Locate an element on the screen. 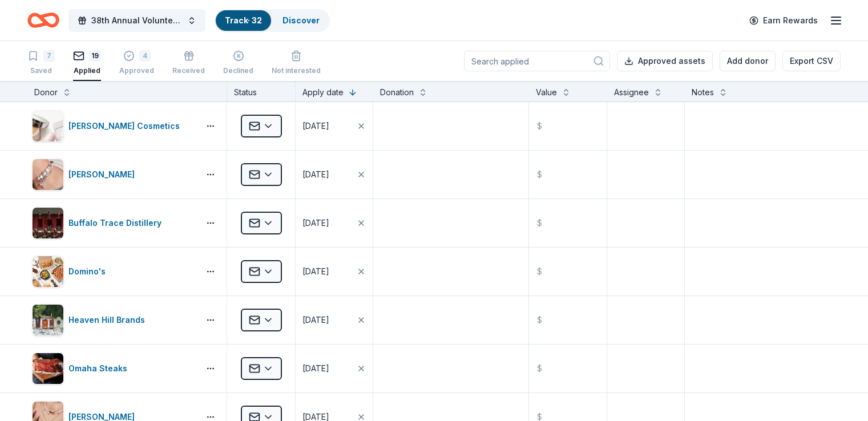 The image size is (868, 421). span: 38th Annual Volunteer Fire Department Fall Fundraiser is located at coordinates (137, 20).